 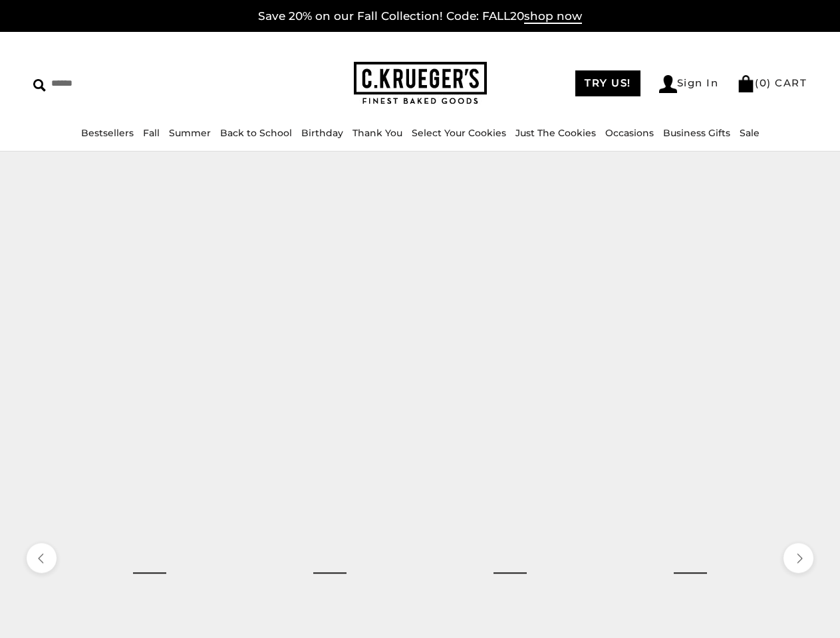 What do you see at coordinates (122, 83) in the screenshot?
I see `input: Search` at bounding box center [122, 83].